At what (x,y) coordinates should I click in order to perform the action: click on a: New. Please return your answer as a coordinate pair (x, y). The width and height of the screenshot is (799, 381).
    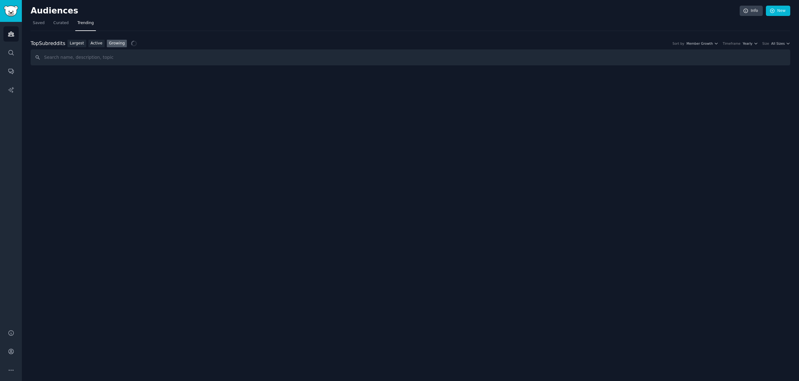
    Looking at the image, I should click on (779, 11).